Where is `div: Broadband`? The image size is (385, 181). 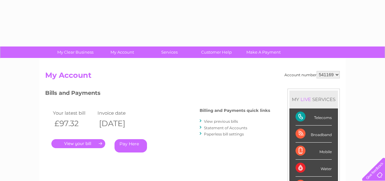 div: Broadband is located at coordinates (314, 134).